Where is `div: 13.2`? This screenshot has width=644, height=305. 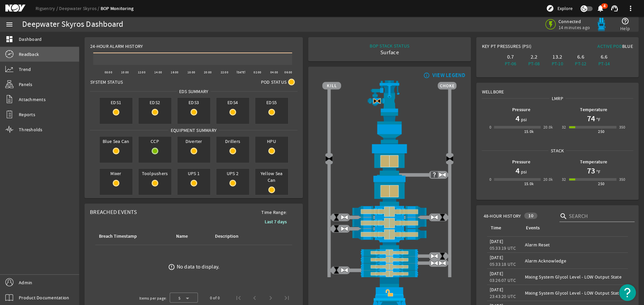 div: 13.2 is located at coordinates (557, 57).